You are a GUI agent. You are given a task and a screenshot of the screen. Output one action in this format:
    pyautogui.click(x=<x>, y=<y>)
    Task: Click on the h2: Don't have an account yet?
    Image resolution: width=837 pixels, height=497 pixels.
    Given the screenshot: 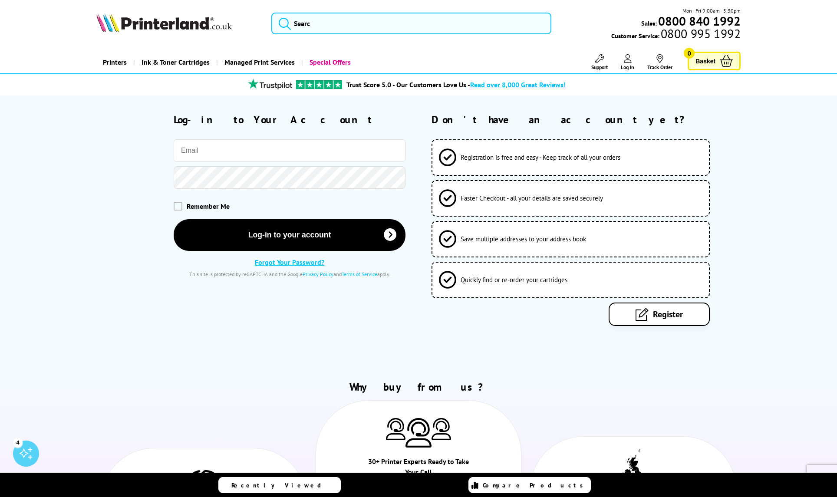 What is the action you would take?
    pyautogui.click(x=586, y=119)
    